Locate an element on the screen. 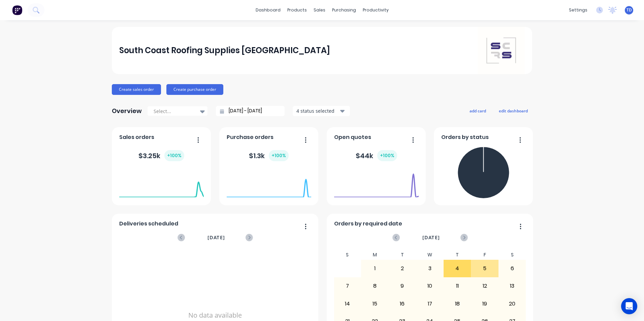  img: Factory is located at coordinates (17, 10).